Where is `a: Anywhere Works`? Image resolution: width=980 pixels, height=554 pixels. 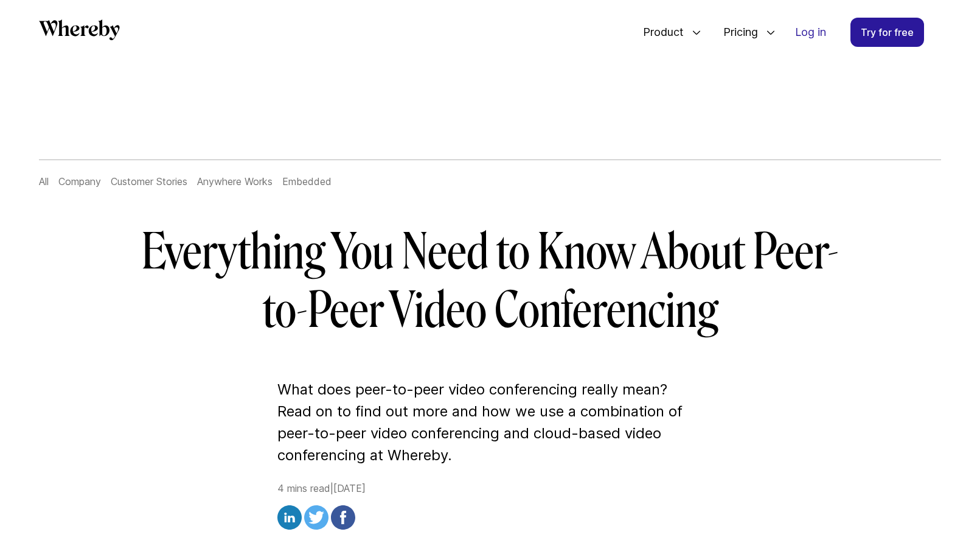
a: Anywhere Works is located at coordinates (235, 182).